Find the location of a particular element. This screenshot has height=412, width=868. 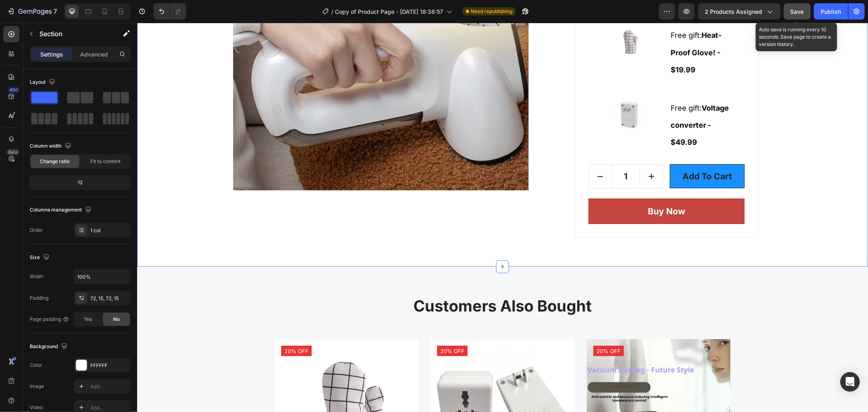

p: Advanced is located at coordinates (94, 54).